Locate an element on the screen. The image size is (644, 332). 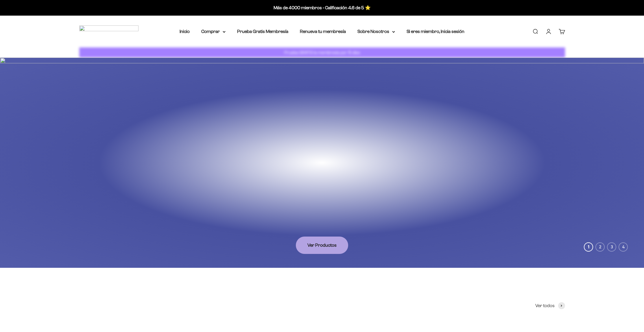
span: Ver todos is located at coordinates (544, 305).